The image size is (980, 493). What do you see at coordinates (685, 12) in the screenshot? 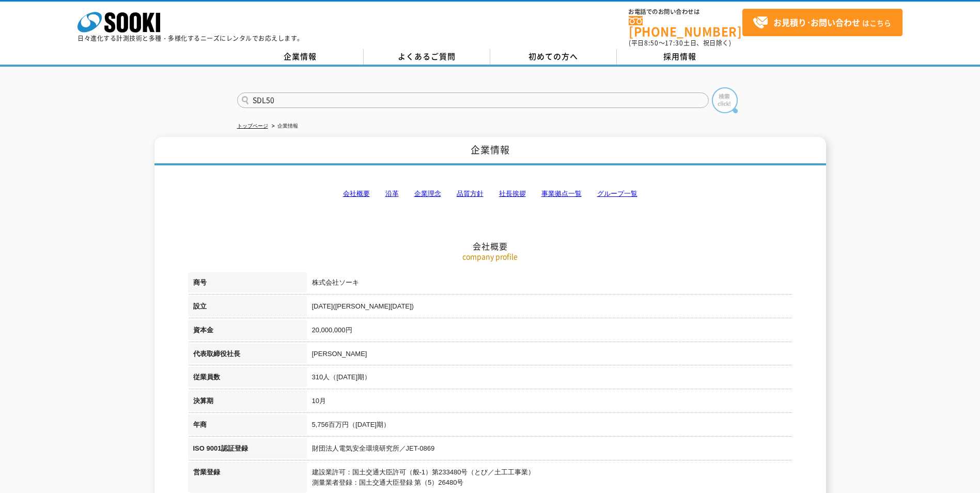
I see `span: お電話でのお問い合わせは` at bounding box center [685, 12].